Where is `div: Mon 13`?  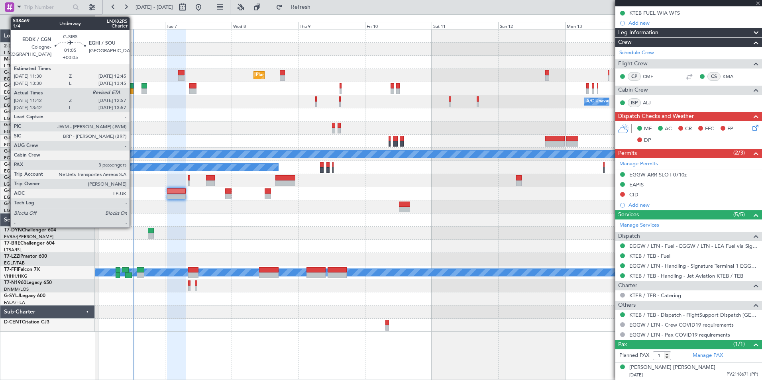 div: Mon 13 is located at coordinates (598, 26).